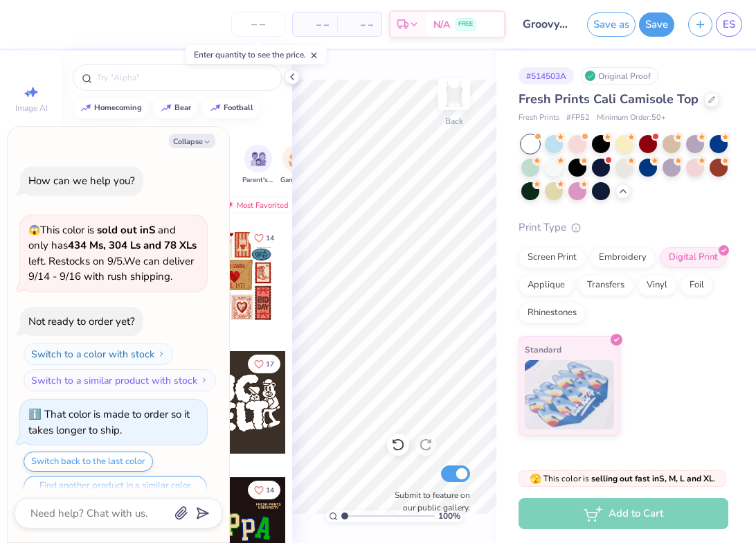 This screenshot has height=543, width=756. What do you see at coordinates (449, 516) in the screenshot?
I see `span: 100 %` at bounding box center [449, 516].